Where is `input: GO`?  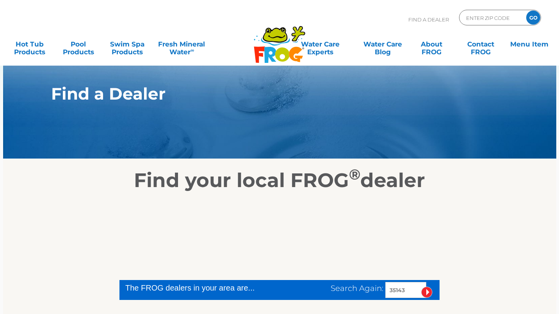 input: GO is located at coordinates (533, 18).